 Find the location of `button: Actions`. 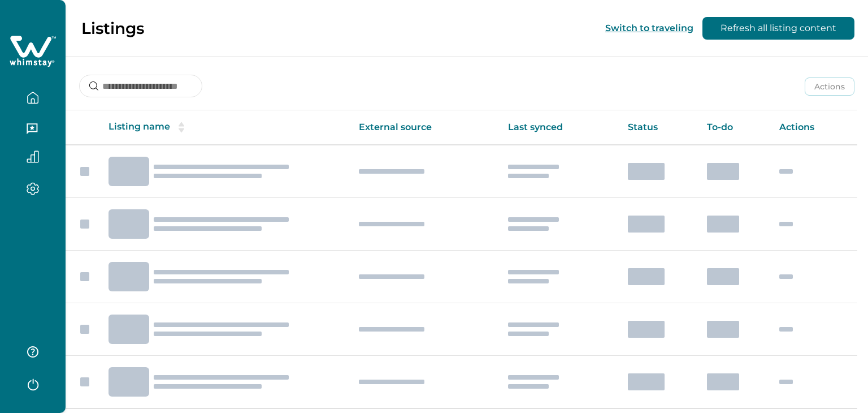

button: Actions is located at coordinates (830, 87).